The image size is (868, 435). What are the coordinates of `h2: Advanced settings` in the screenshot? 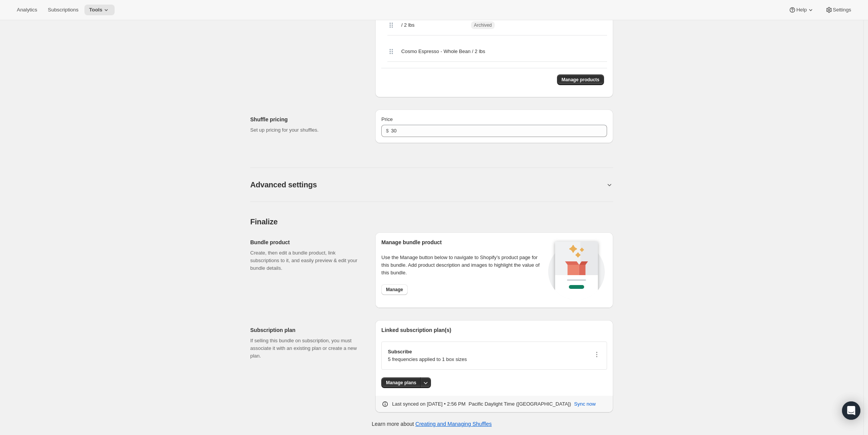 It's located at (283, 185).